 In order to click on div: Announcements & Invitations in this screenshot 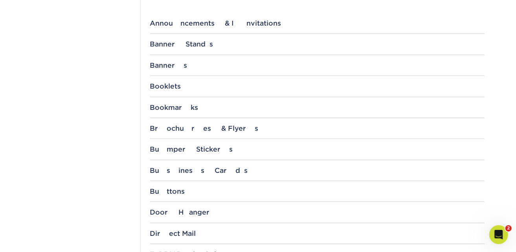, I will do `click(317, 23)`.